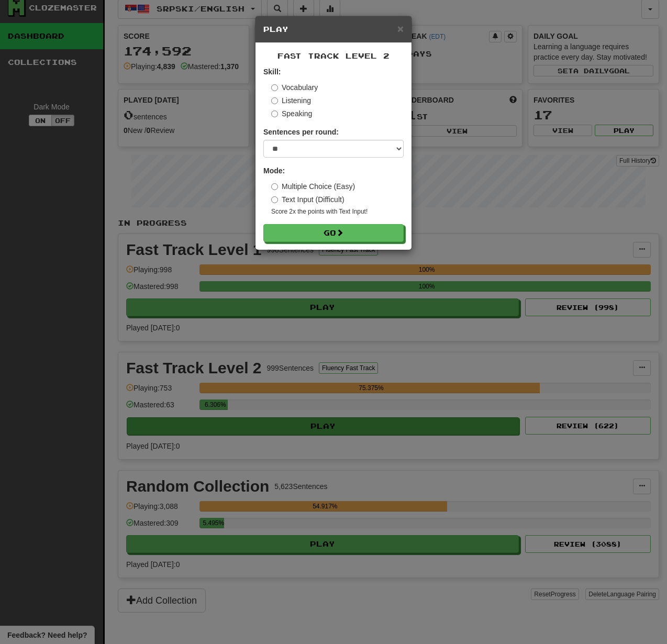 The height and width of the screenshot is (644, 667). I want to click on strong: Mode:, so click(274, 170).